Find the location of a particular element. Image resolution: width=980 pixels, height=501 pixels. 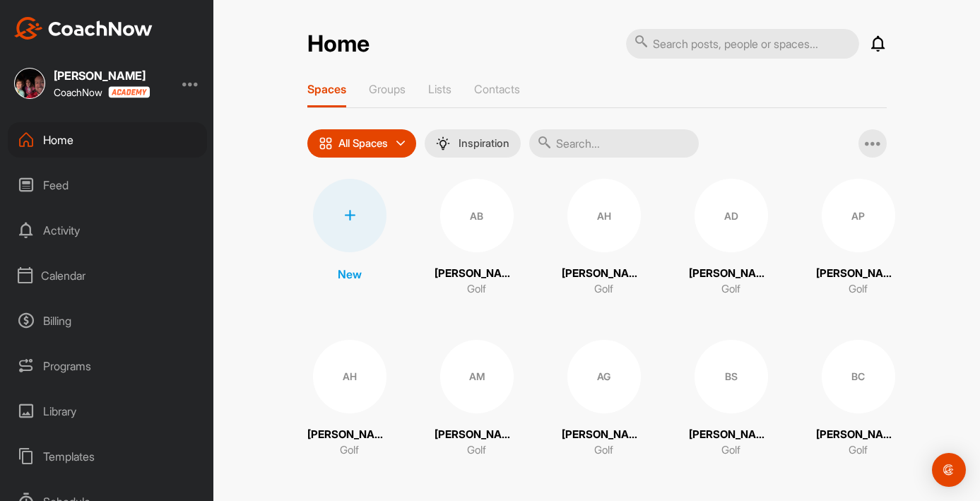

div: BC is located at coordinates (859, 377).